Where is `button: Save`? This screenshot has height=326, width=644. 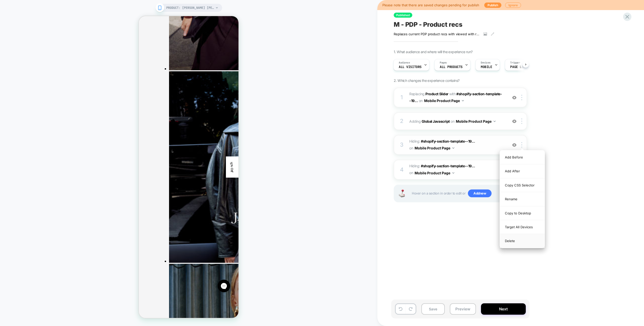
button: Save is located at coordinates (433, 309).